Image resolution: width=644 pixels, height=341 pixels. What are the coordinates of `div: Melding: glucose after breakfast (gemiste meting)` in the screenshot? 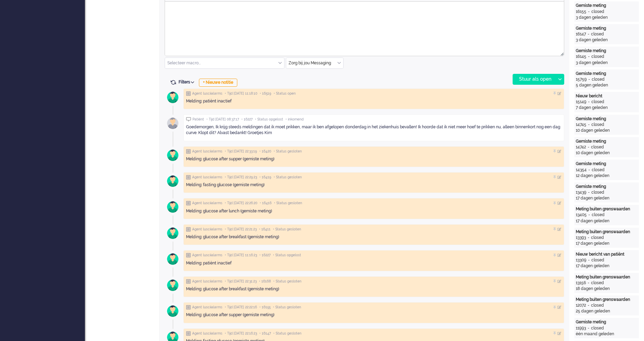 It's located at (374, 236).